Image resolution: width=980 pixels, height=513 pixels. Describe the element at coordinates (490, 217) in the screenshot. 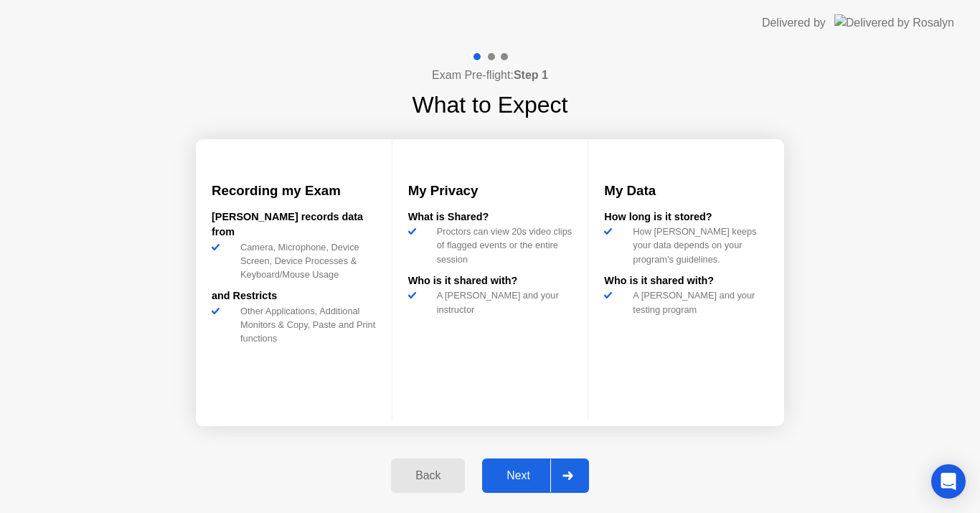

I see `div: What is Shared?` at that location.